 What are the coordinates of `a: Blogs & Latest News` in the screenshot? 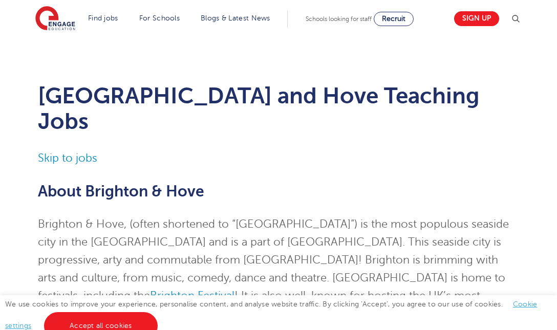 It's located at (236, 18).